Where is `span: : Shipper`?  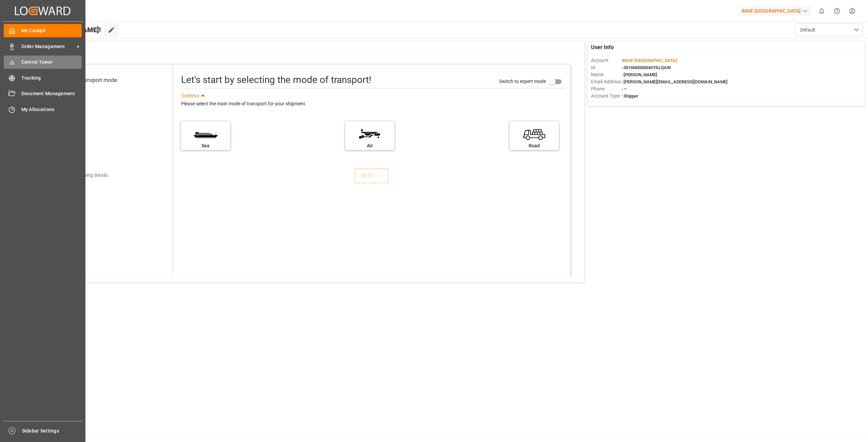
span: : Shipper is located at coordinates (630, 96).